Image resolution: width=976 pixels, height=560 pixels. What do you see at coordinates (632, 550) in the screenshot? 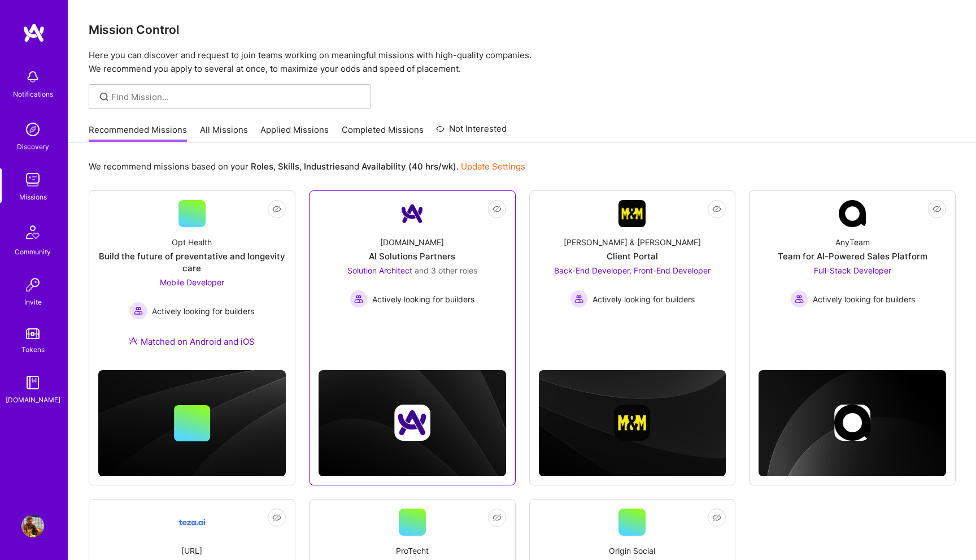
I see `div: Origin Social` at bounding box center [632, 550].